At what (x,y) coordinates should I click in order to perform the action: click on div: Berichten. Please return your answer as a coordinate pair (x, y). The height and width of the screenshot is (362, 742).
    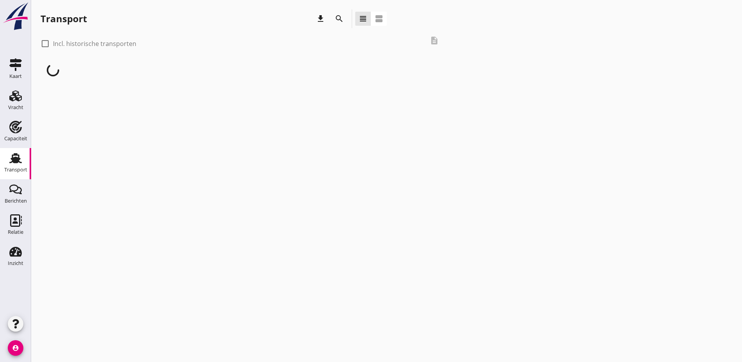
    Looking at the image, I should click on (16, 201).